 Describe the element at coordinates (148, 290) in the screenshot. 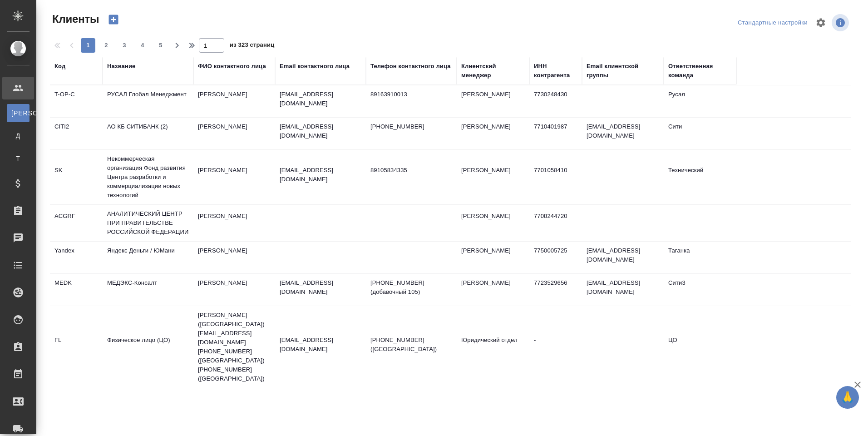

I see `td: МЕДЭКС-Консалт` at that location.